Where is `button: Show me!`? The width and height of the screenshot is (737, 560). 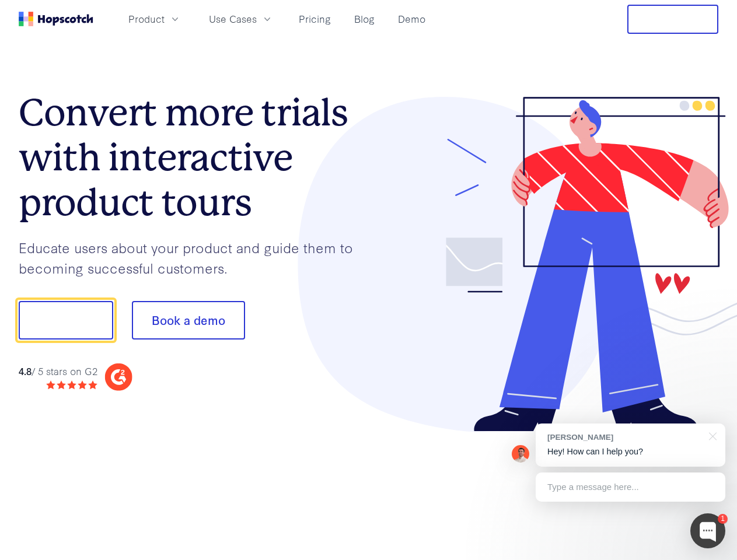
button: Show me! is located at coordinates (66, 320).